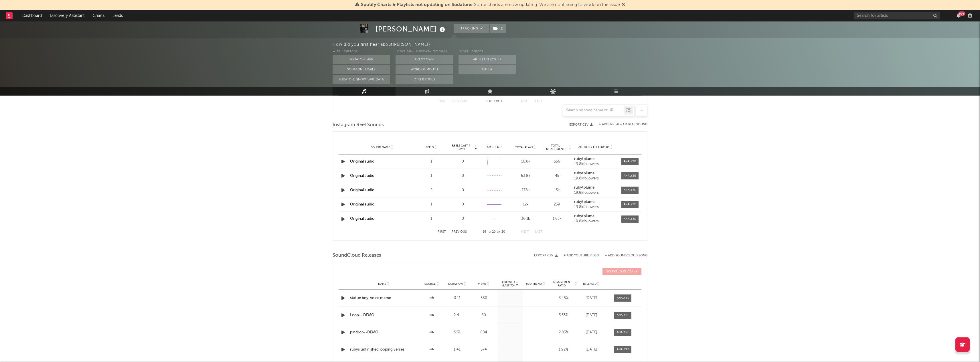 The width and height of the screenshot is (980, 362). What do you see at coordinates (384, 332) in the screenshot?
I see `div: pindrop--DEMO` at bounding box center [384, 332].